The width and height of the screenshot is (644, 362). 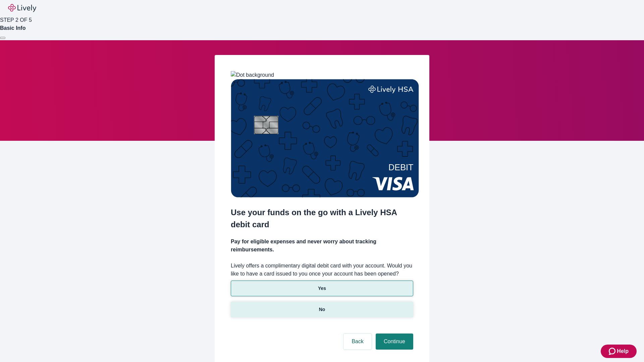 I want to click on h2: Use your funds on the go with a Lively HSA debit card, so click(x=322, y=219).